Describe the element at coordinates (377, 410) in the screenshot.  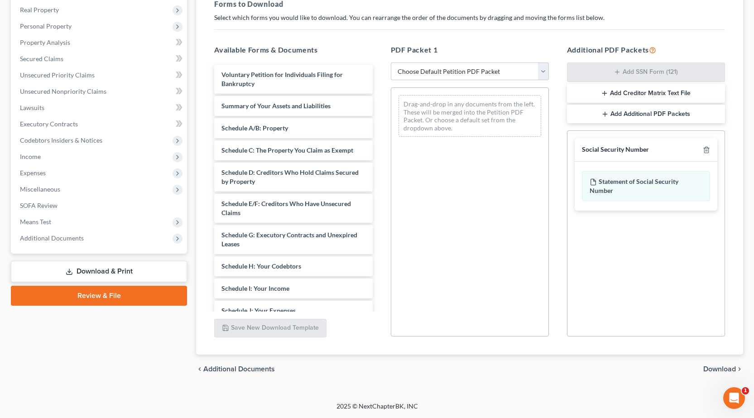
I see `div: 2025 © NextChapterBK, INC` at that location.